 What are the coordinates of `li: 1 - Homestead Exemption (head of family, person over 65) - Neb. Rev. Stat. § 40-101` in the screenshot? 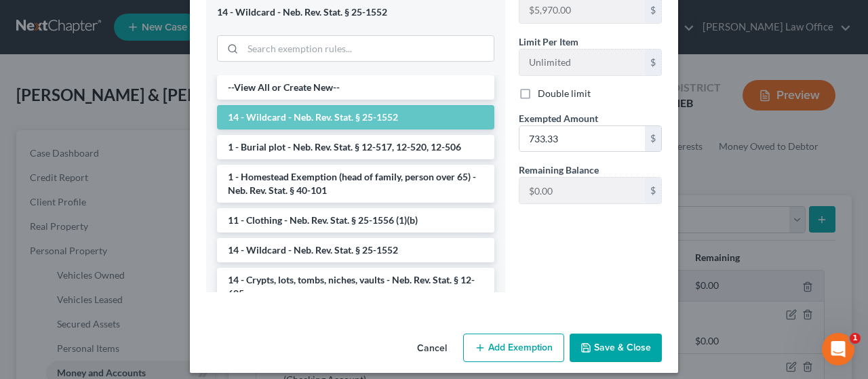 It's located at (356, 184).